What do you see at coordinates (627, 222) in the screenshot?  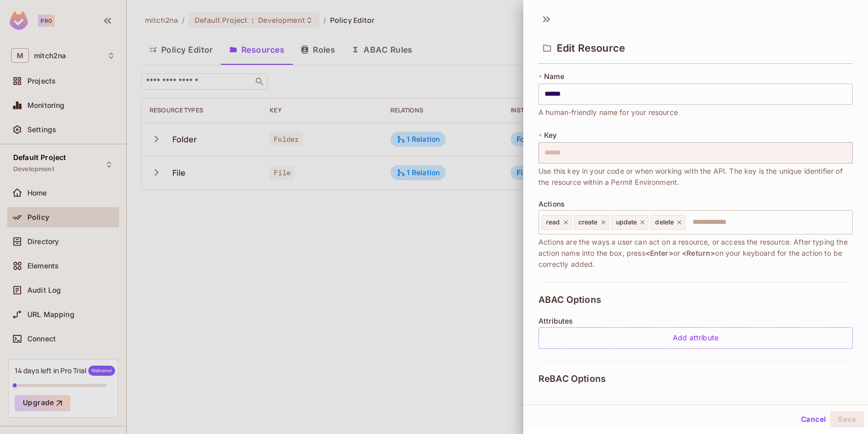 I see `span: update` at bounding box center [627, 222].